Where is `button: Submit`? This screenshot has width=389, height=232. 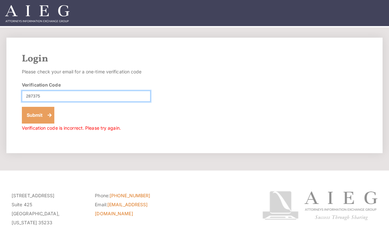 button: Submit is located at coordinates (38, 115).